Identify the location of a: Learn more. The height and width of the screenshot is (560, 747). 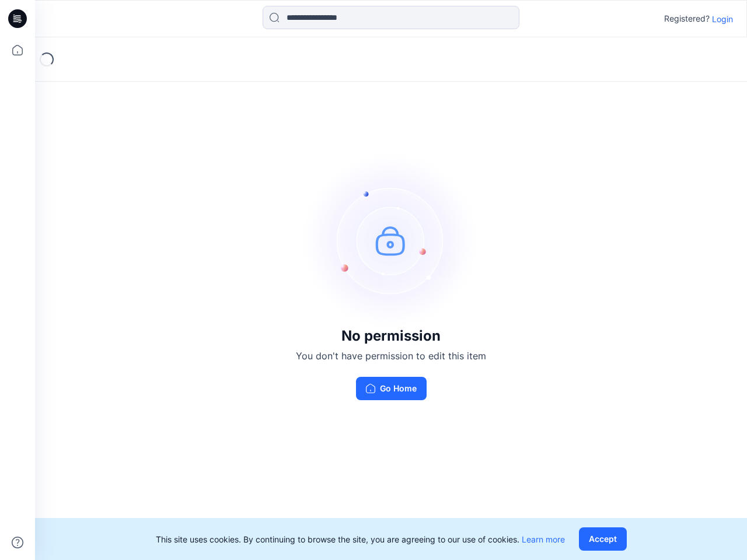
(543, 540).